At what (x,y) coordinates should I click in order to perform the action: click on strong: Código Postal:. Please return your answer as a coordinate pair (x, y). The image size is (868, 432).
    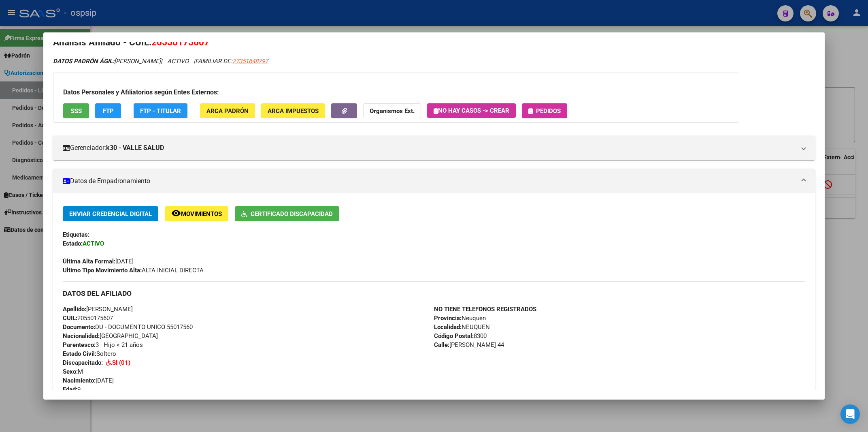
    Looking at the image, I should click on (454, 336).